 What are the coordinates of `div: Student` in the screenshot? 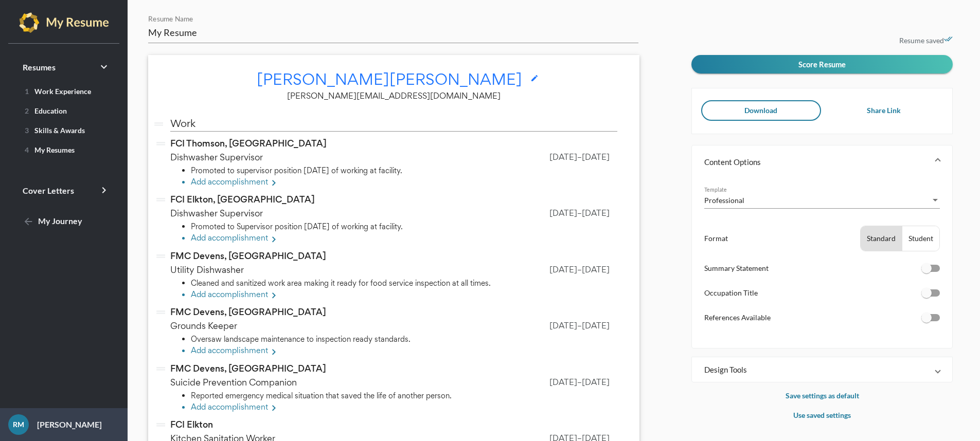 It's located at (921, 239).